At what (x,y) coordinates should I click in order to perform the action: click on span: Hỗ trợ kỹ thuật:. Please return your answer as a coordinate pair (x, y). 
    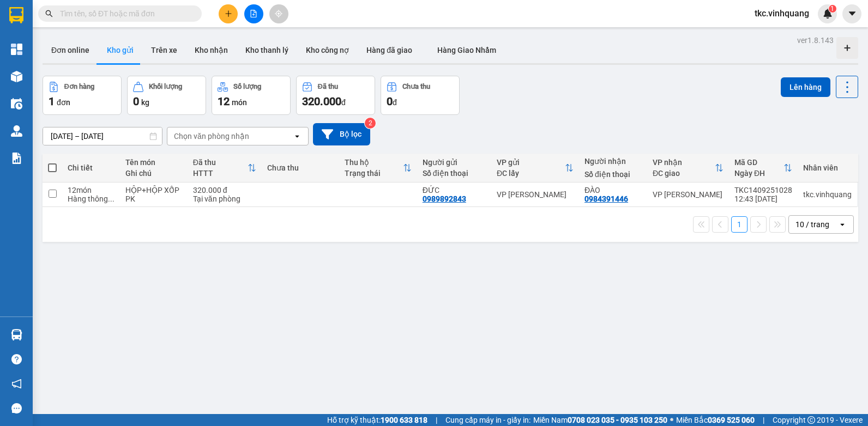
    Looking at the image, I should click on (377, 420).